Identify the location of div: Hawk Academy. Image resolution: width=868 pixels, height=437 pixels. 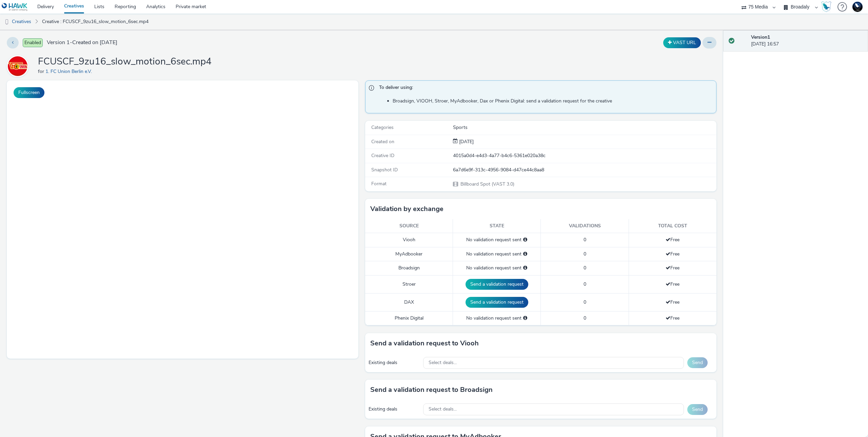
(827, 7).